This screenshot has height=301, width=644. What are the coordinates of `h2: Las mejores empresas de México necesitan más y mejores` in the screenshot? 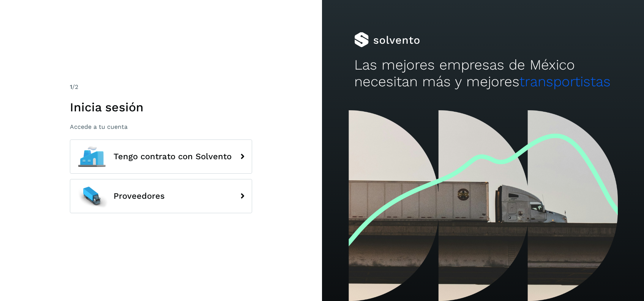 It's located at (483, 74).